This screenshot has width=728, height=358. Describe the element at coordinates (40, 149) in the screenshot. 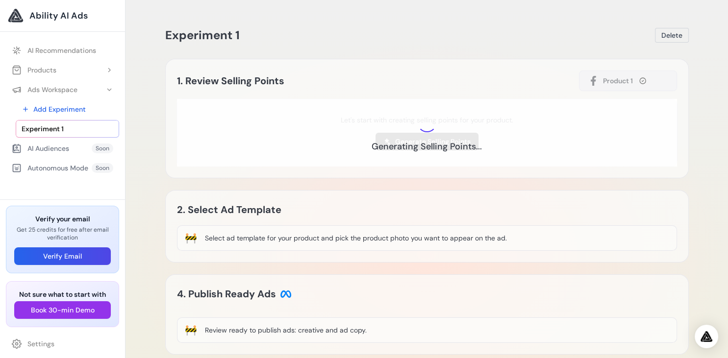

I see `div: AI Audiences` at that location.